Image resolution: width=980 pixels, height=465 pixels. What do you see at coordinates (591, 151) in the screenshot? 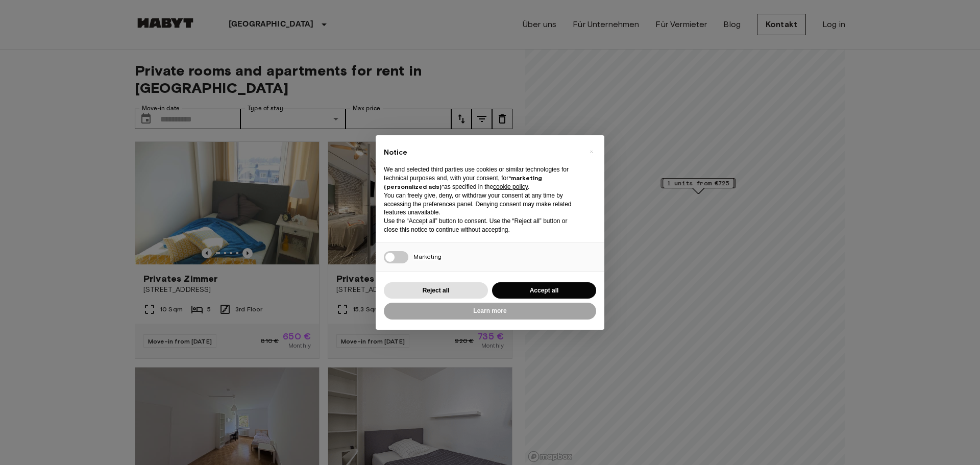
I see `button: Close this notice` at bounding box center [591, 151].